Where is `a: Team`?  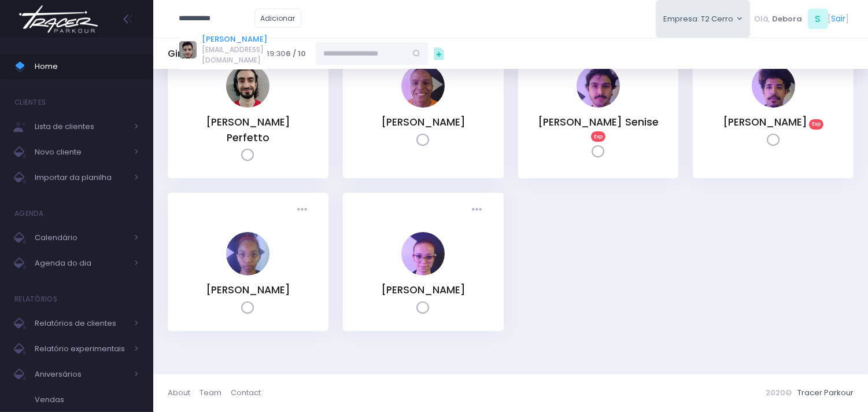 a: Team is located at coordinates (215, 393).